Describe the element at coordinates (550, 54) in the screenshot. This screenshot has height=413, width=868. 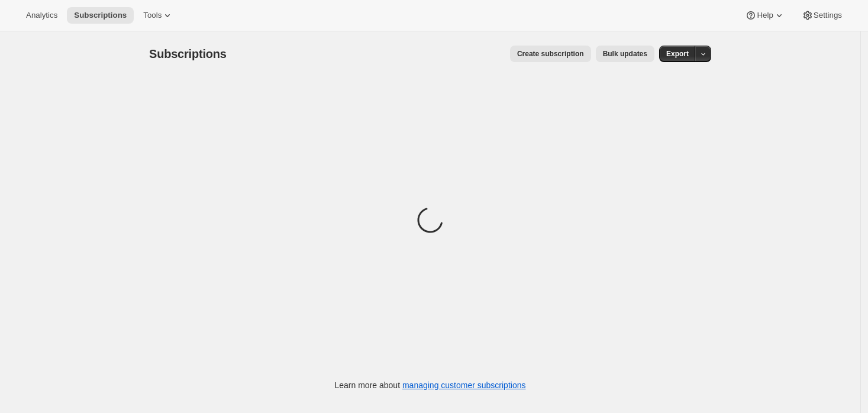
I see `span: Create subscription` at that location.